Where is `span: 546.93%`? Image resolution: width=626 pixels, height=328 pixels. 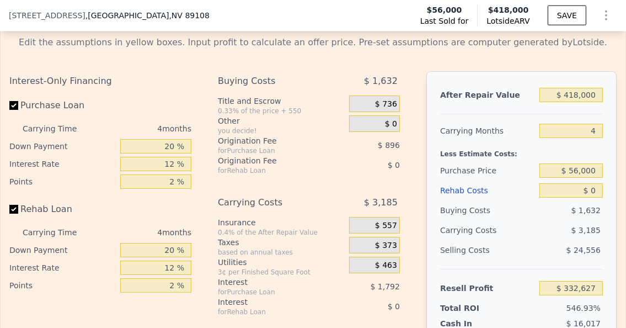 span: 546.93% is located at coordinates (584, 308).